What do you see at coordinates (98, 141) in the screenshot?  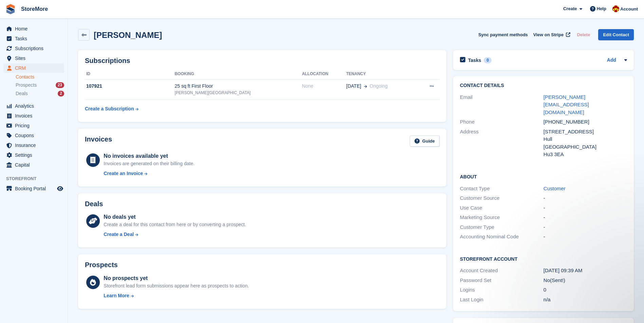 I see `h2: Invoices` at bounding box center [98, 141].